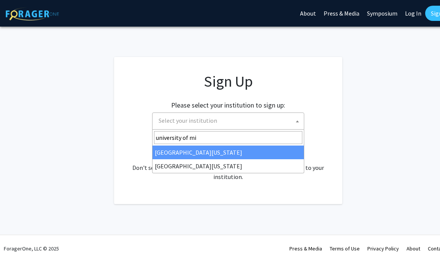 Image resolution: width=440 pixels, height=255 pixels. Describe the element at coordinates (345, 249) in the screenshot. I see `a: Terms of Use` at that location.